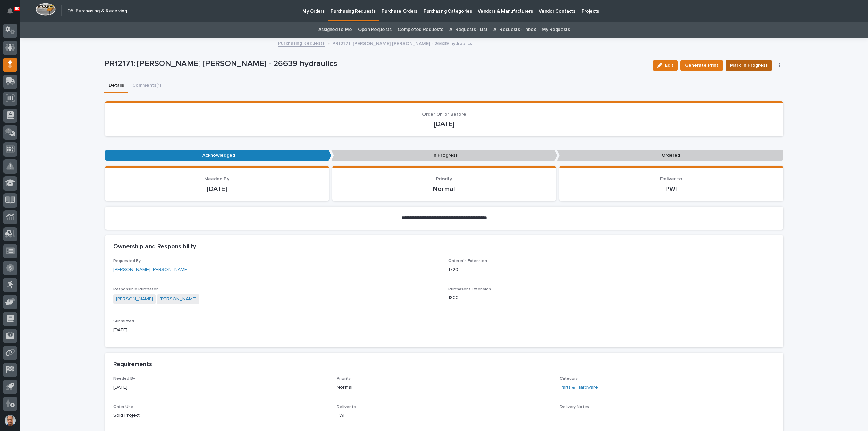 The image size is (868, 431). Describe the element at coordinates (556, 29) in the screenshot. I see `a: My Requests` at that location.